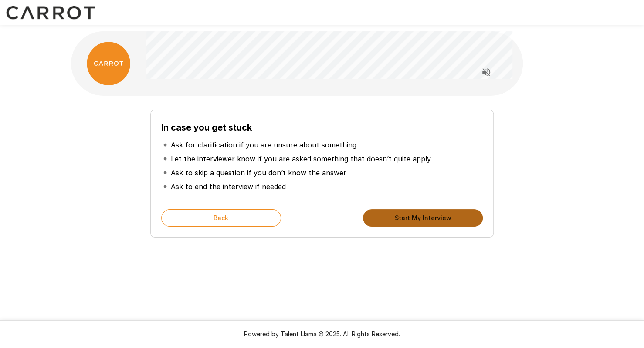 Image resolution: width=644 pixels, height=348 pixels. Describe the element at coordinates (486, 72) in the screenshot. I see `button: Read questions aloud` at that location.